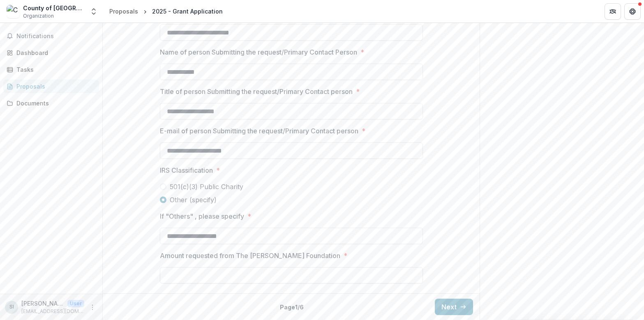  I want to click on div: Documents, so click(55, 103).